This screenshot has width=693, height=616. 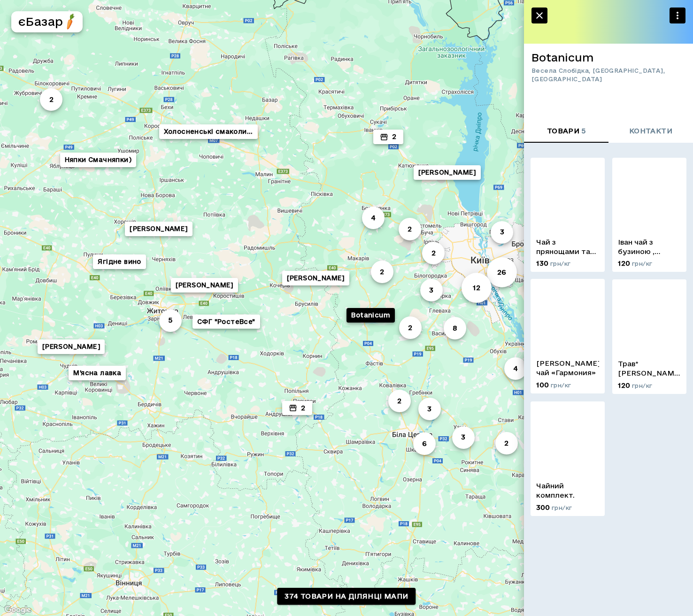 I want to click on h5: єБазар, so click(x=40, y=22).